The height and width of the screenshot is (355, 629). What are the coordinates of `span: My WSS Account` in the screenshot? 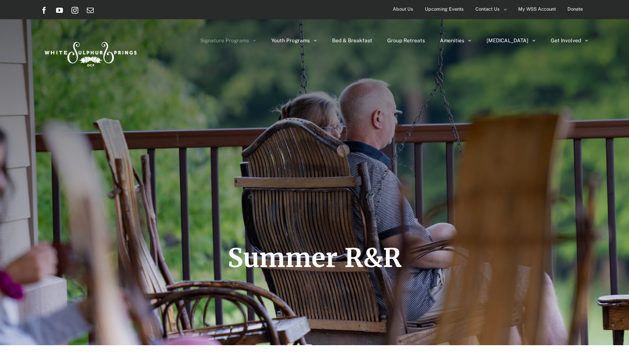 It's located at (537, 9).